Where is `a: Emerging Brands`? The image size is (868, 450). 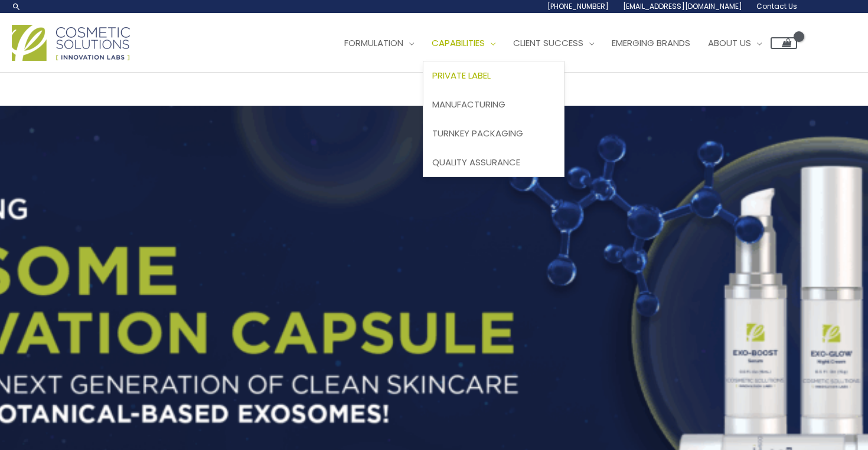 a: Emerging Brands is located at coordinates (651, 43).